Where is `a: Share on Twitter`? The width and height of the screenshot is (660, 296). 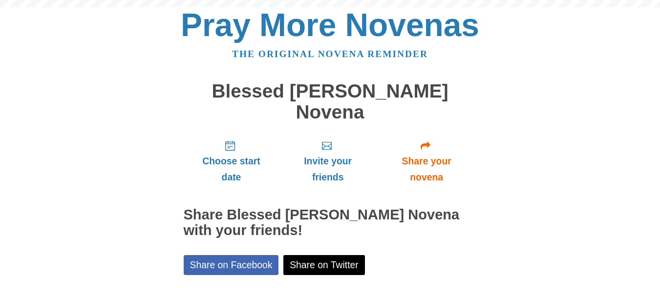 a: Share on Twitter is located at coordinates (324, 265).